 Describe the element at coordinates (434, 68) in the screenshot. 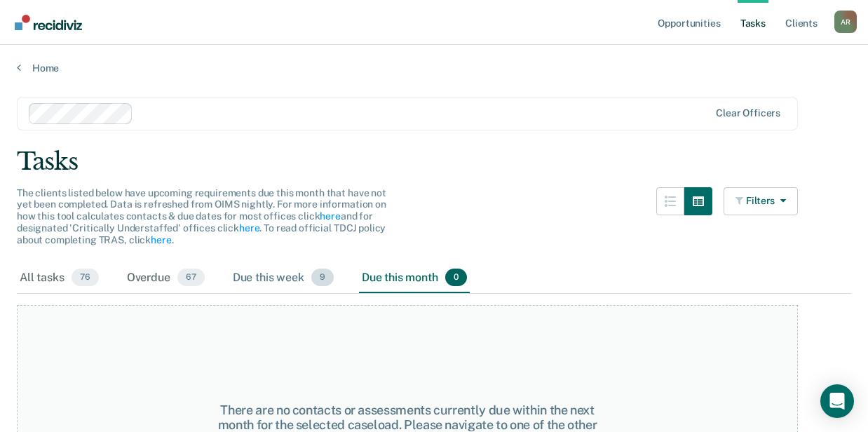

I see `a: Home` at that location.